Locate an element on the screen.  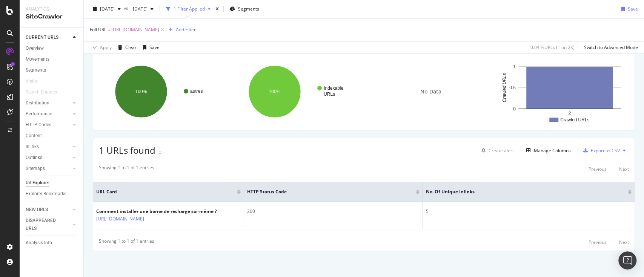
img: Equal is located at coordinates (160, 152).